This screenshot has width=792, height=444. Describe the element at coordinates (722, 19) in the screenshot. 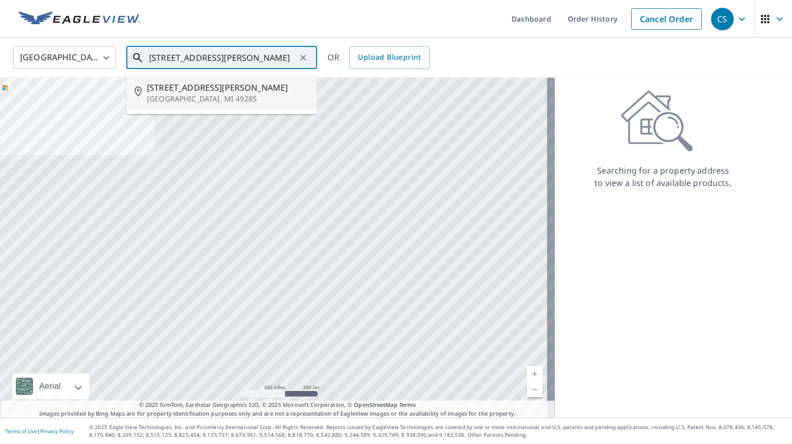

I see `div: CS` at that location.